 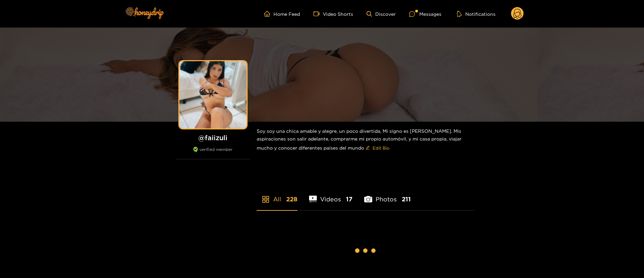 I want to click on span: 211, so click(x=406, y=199).